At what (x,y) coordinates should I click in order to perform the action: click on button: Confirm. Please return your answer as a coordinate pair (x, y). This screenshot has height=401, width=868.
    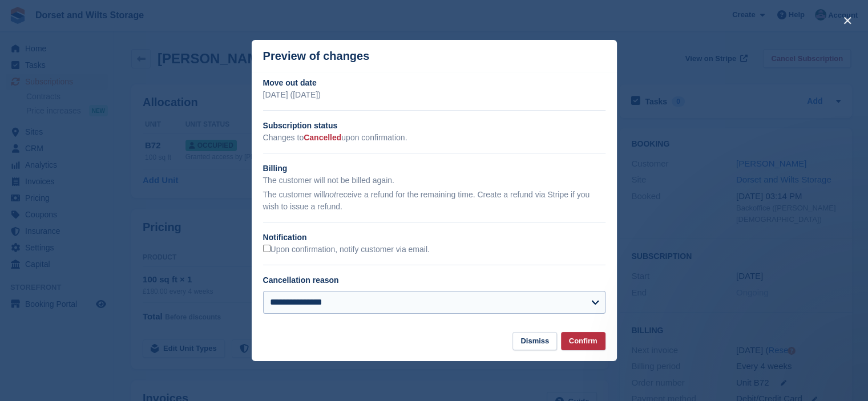
    Looking at the image, I should click on (583, 341).